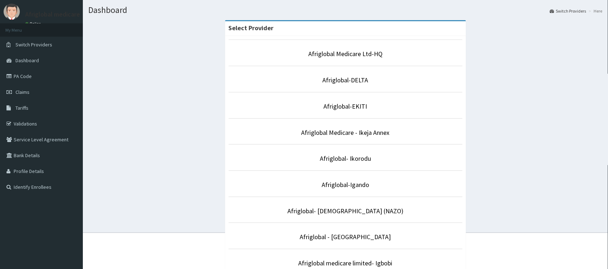 Image resolution: width=608 pixels, height=269 pixels. What do you see at coordinates (345, 158) in the screenshot?
I see `a: Afriglobal- Ikorodu` at bounding box center [345, 158].